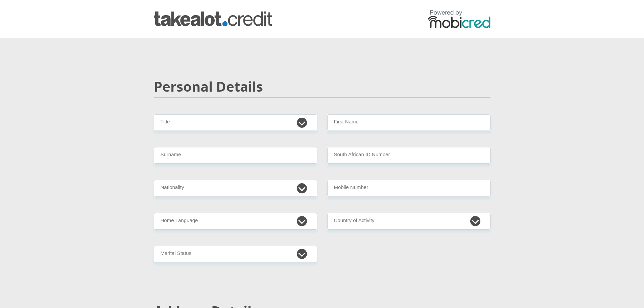 The height and width of the screenshot is (308, 644). I want to click on input: First Name, so click(409, 123).